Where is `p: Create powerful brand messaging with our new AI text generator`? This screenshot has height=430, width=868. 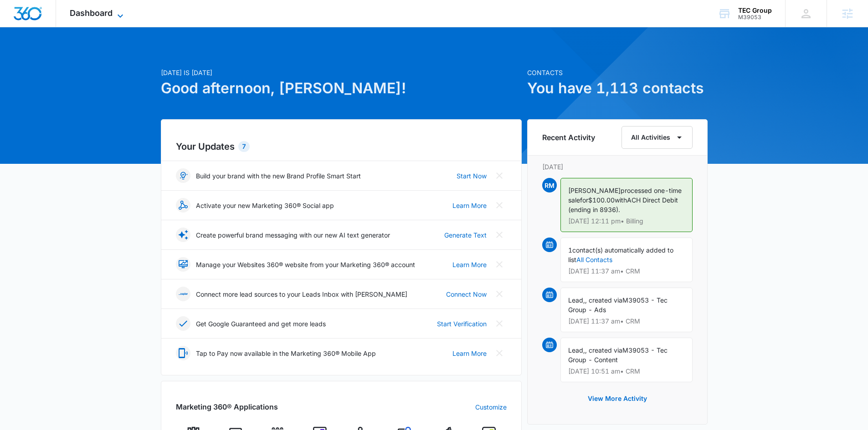
p: Create powerful brand messaging with our new AI text generator is located at coordinates (293, 235).